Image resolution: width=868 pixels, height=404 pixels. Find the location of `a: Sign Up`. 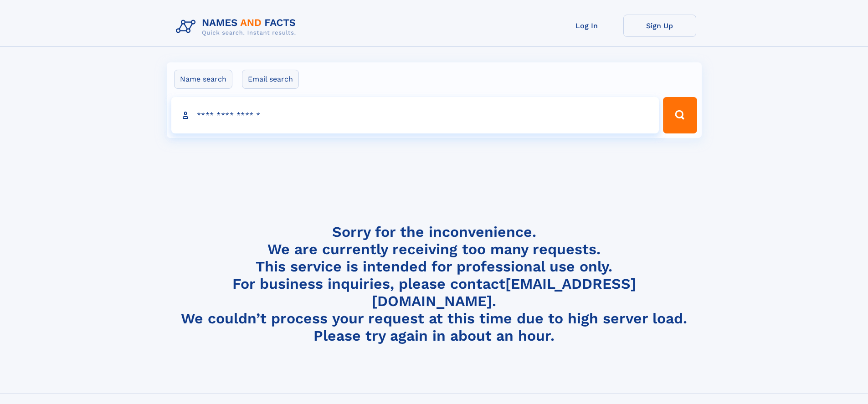

a: Sign Up is located at coordinates (660, 25).